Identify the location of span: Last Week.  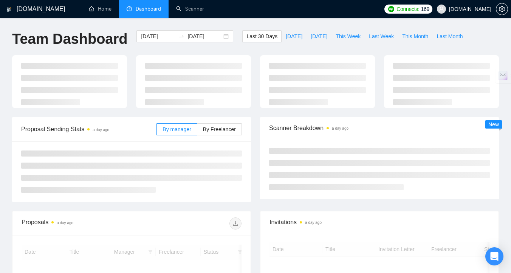
(382, 36).